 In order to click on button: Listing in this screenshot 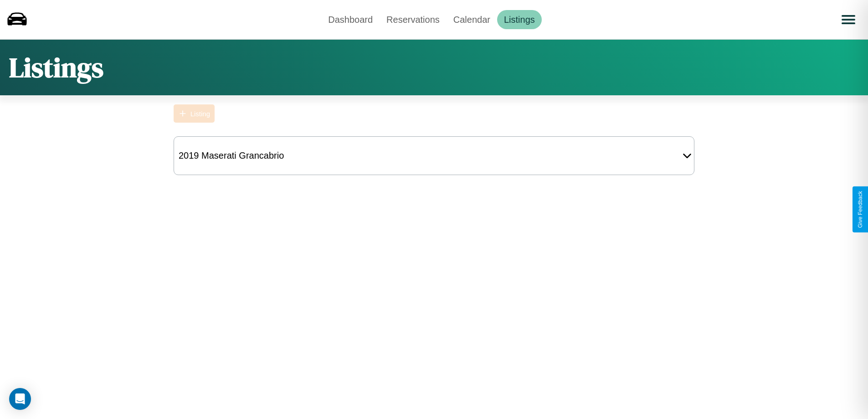, I will do `click(194, 113)`.